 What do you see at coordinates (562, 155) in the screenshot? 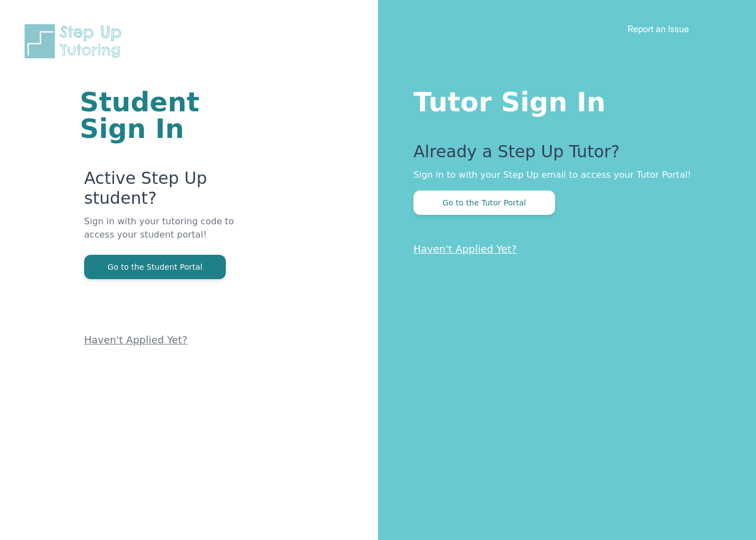
I see `p: Already a Step Up Tutor?` at bounding box center [562, 155].